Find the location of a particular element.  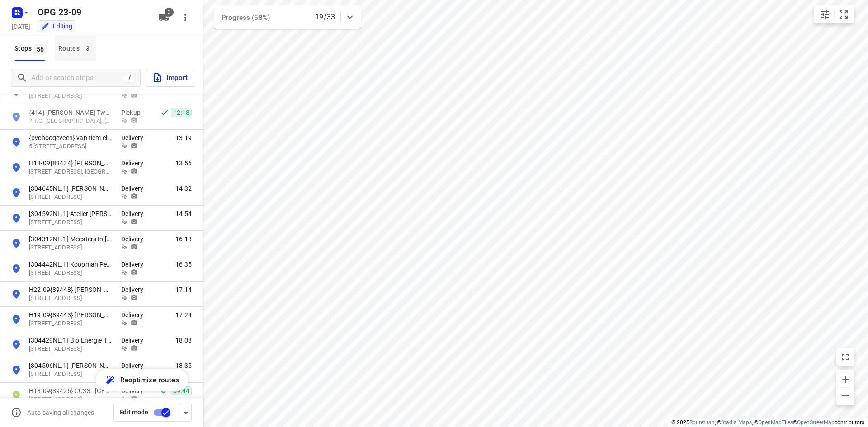

button: Reoptimize routes is located at coordinates (142, 380).